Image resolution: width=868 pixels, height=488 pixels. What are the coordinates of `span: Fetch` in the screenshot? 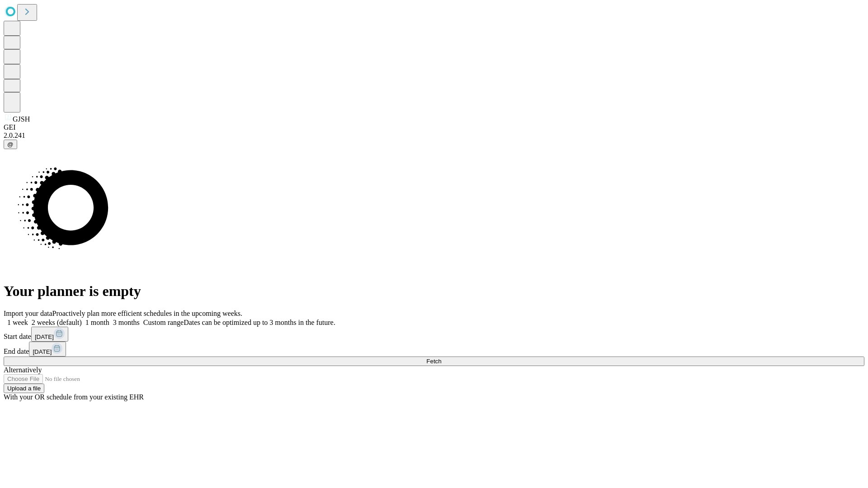 It's located at (434, 361).